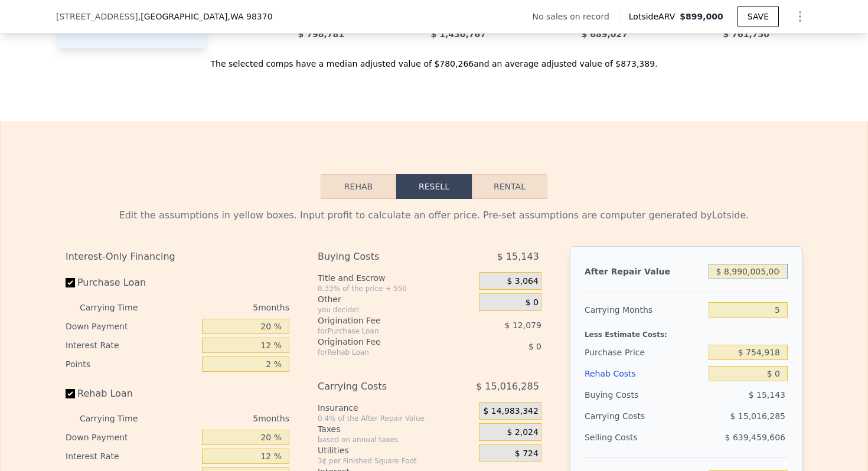 The height and width of the screenshot is (471, 868). What do you see at coordinates (510, 187) in the screenshot?
I see `button: Rental` at bounding box center [510, 187].